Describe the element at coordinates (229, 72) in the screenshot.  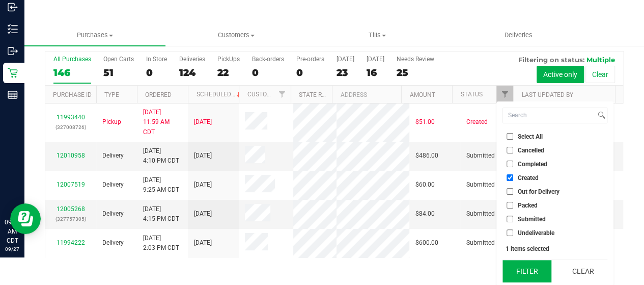
I see `div: 22` at that location.